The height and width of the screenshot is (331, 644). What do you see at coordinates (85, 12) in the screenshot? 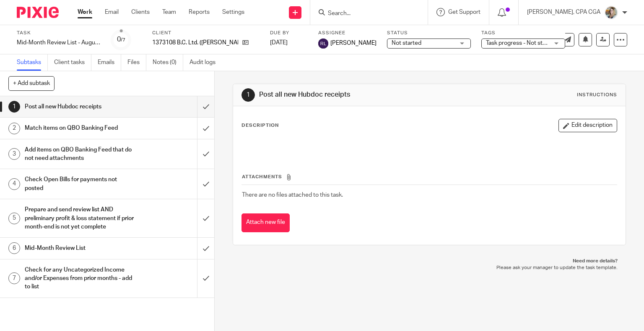
I see `a: Work` at bounding box center [85, 12].